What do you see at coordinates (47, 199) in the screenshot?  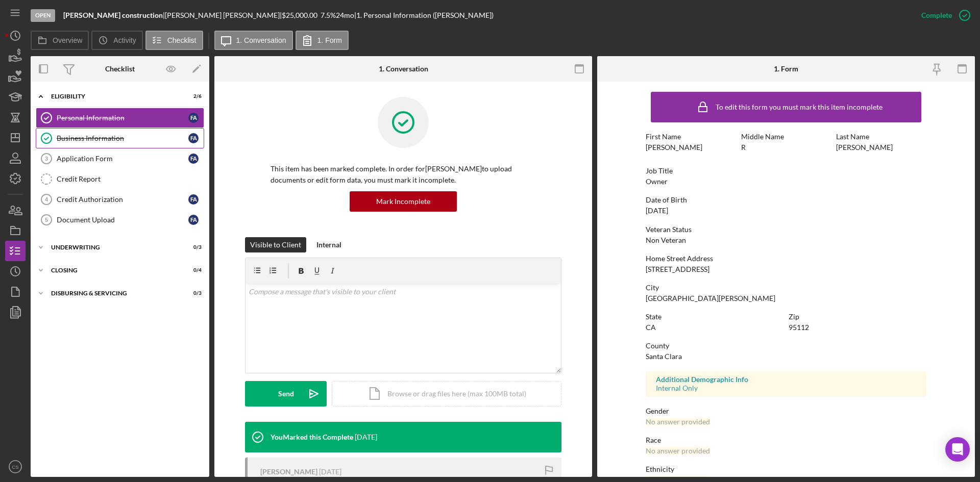 I see `tspan: 4` at bounding box center [47, 199].